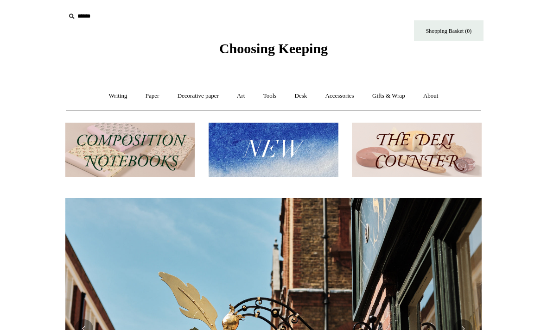  I want to click on a: Decorative paper, so click(198, 96).